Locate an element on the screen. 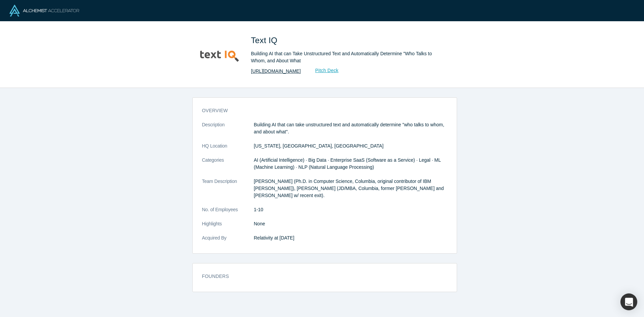  dt: Team Description is located at coordinates (228, 192).